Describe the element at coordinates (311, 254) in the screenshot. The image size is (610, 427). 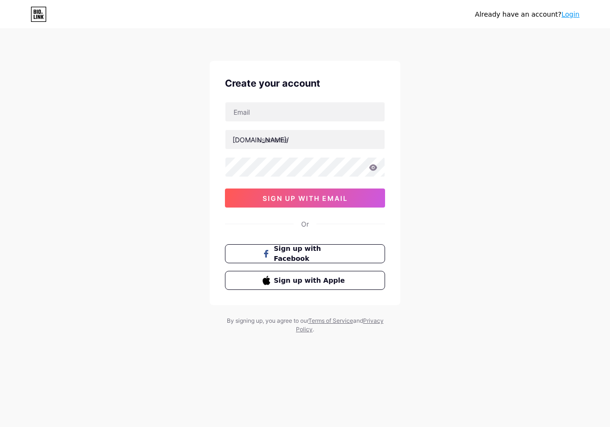
I see `span: Sign up with Facebook` at that location.